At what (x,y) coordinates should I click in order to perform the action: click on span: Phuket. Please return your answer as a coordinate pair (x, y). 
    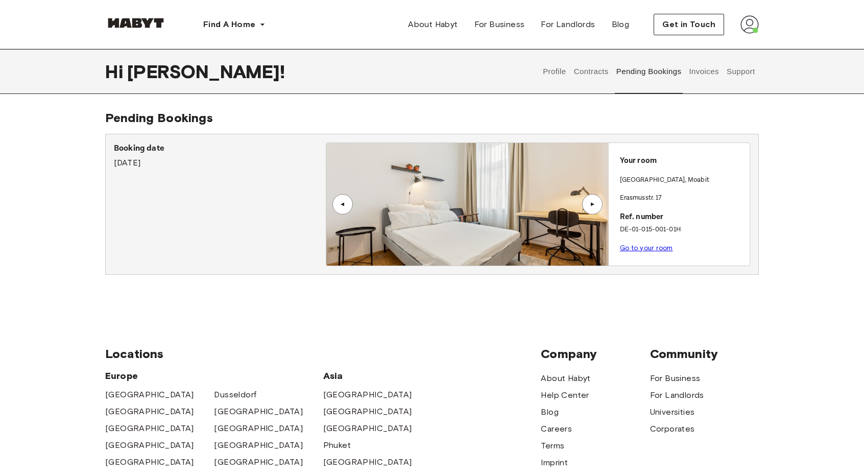
    Looking at the image, I should click on (337, 445).